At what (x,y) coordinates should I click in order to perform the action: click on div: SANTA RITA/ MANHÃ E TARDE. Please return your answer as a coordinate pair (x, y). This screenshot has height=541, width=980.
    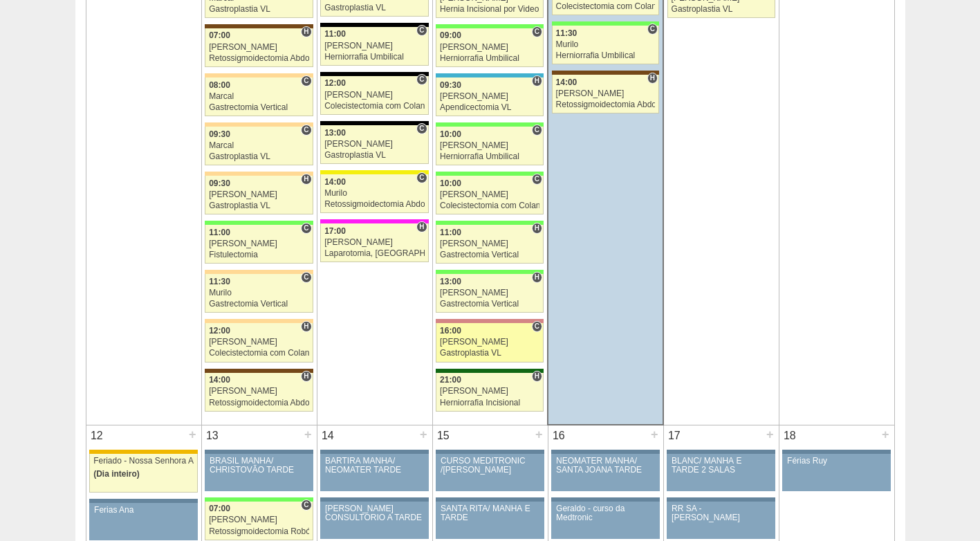
    Looking at the image, I should click on (490, 513).